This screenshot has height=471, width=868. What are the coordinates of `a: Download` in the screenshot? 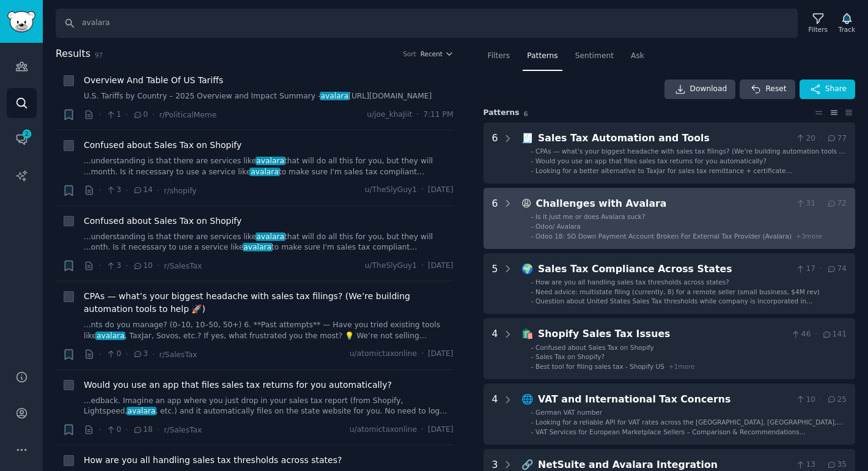 It's located at (700, 89).